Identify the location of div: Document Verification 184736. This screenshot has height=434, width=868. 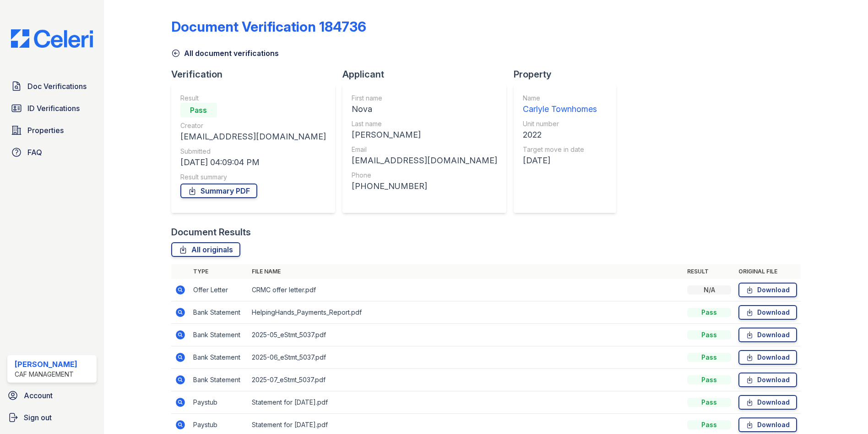
(269, 27).